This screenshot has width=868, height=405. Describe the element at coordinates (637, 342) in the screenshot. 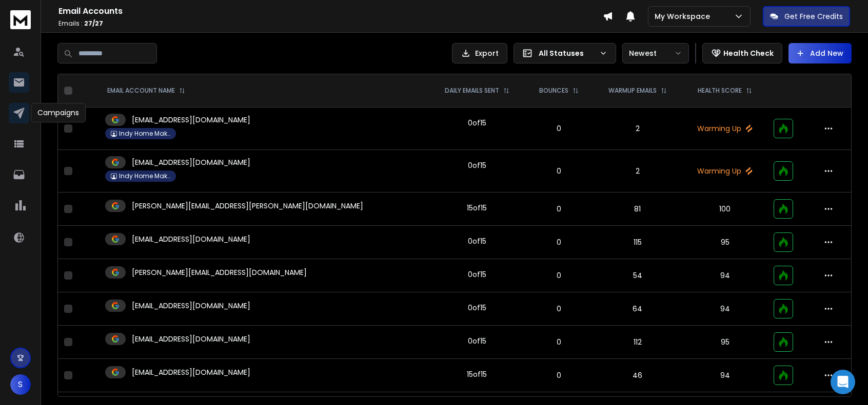

I see `td: 112` at that location.